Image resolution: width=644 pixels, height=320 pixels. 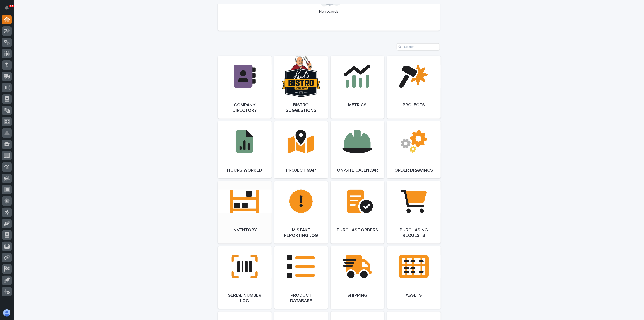 What do you see at coordinates (7, 7) in the screenshot?
I see `button: Notifications` at bounding box center [7, 7].